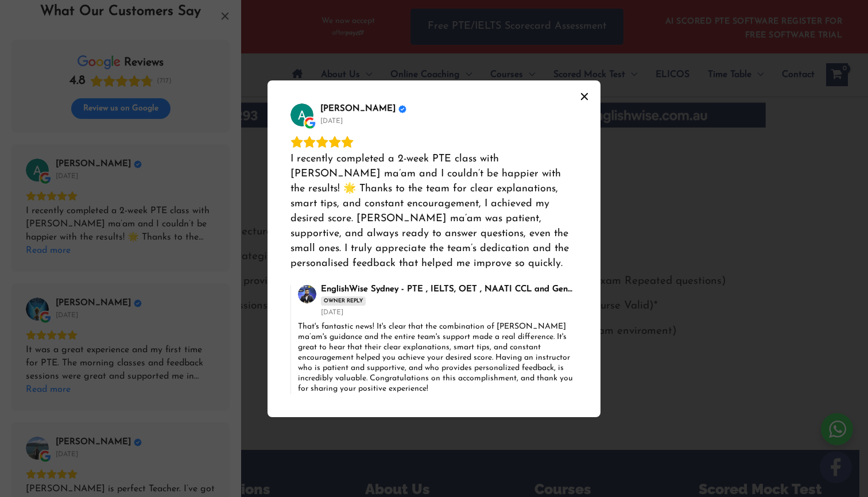 The width and height of the screenshot is (868, 497). What do you see at coordinates (584, 96) in the screenshot?
I see `button: Close` at bounding box center [584, 96].